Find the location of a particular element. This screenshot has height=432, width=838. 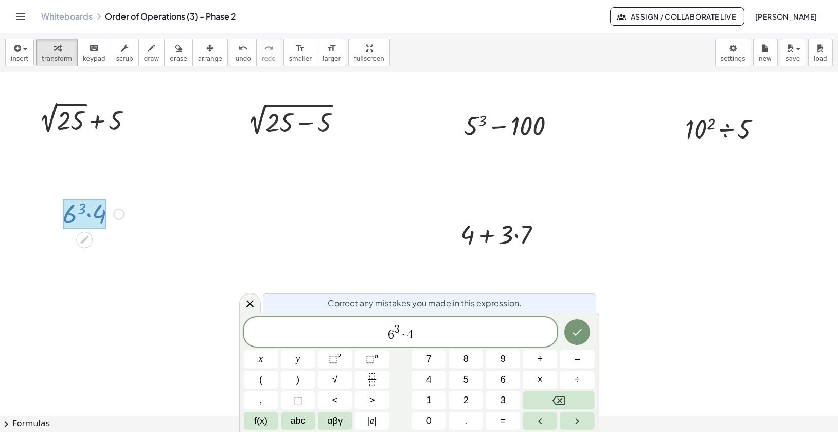

button: y is located at coordinates (298, 359).